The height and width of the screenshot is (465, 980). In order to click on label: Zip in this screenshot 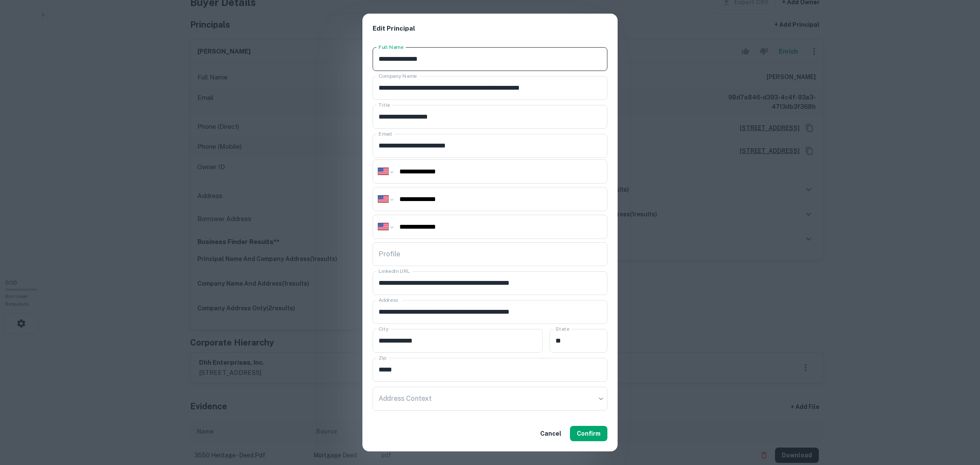, I will do `click(382, 357)`.